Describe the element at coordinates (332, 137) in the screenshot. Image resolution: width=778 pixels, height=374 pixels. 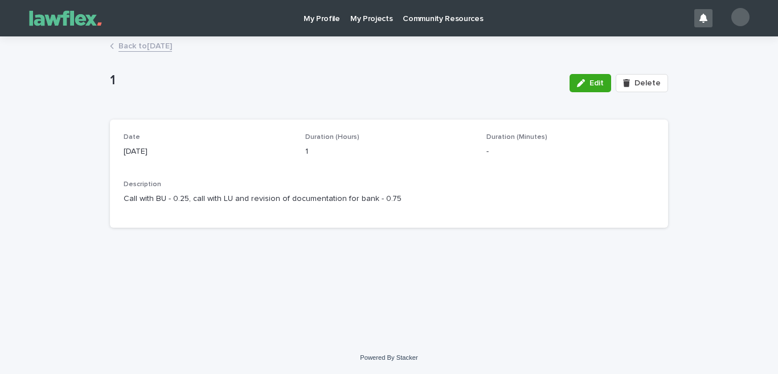
I see `span: Duration (Hours)` at that location.